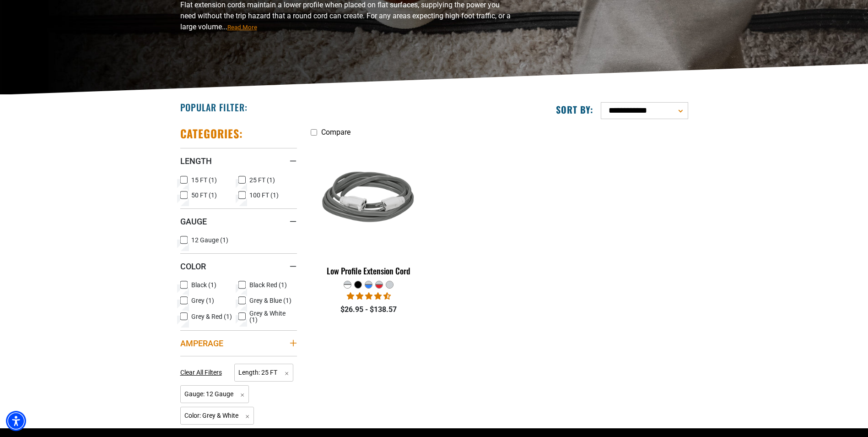  What do you see at coordinates (369, 198) in the screenshot?
I see `img: grey & white` at bounding box center [369, 198].